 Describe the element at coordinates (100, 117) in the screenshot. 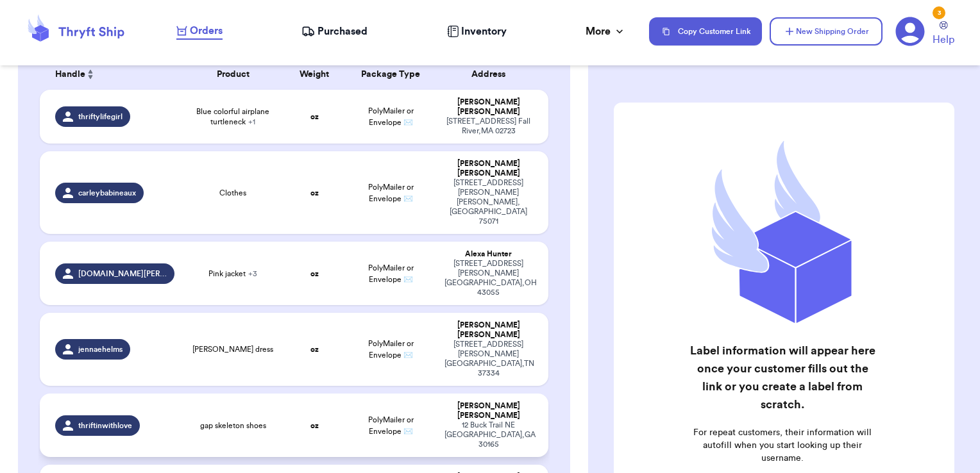

I see `span: thriftylifegirl` at that location.